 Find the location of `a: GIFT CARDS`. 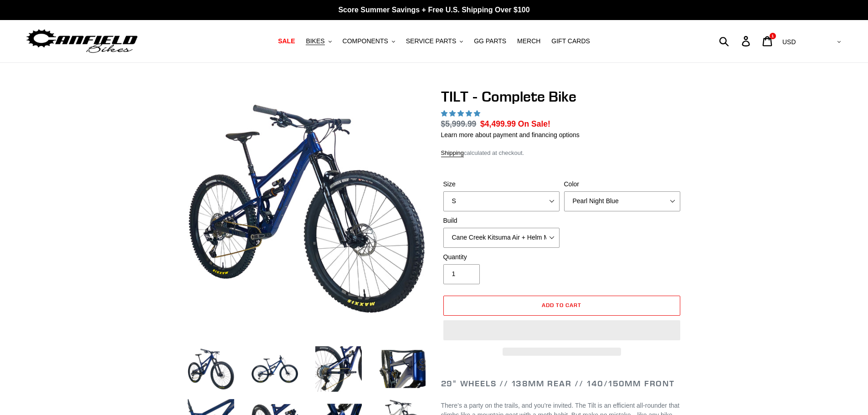

a: GIFT CARDS is located at coordinates (570, 41).